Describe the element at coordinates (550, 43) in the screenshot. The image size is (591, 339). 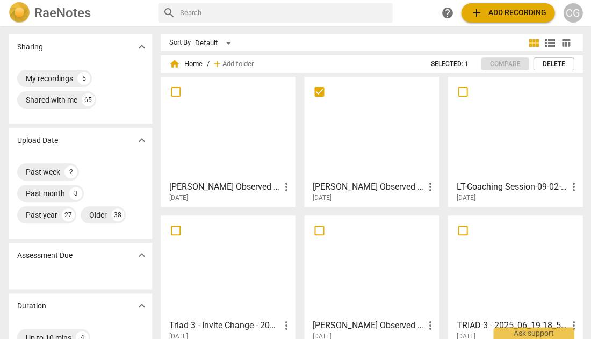
I see `button: List view` at that location.